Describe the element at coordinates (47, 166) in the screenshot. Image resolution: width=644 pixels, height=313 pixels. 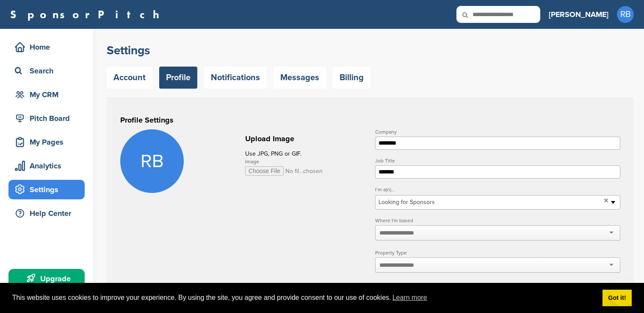
I see `a: Analytics` at that location.